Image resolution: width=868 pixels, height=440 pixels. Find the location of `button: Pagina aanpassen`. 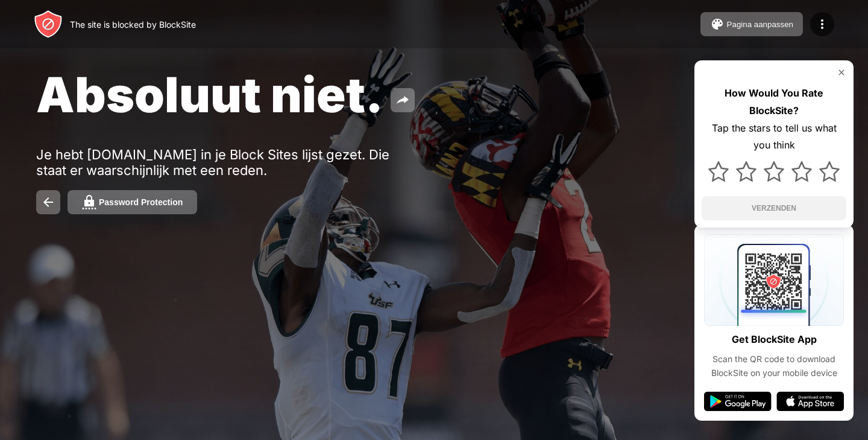

button: Pagina aanpassen is located at coordinates (752, 24).